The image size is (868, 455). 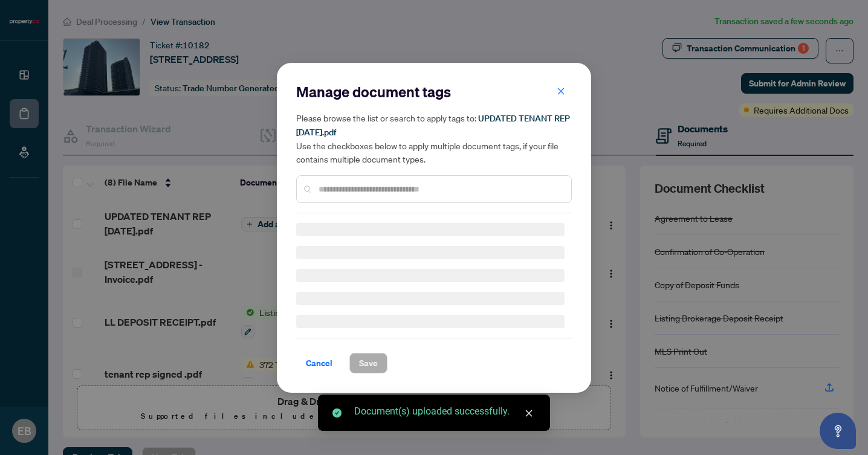 I want to click on button: Open asap, so click(x=838, y=431).